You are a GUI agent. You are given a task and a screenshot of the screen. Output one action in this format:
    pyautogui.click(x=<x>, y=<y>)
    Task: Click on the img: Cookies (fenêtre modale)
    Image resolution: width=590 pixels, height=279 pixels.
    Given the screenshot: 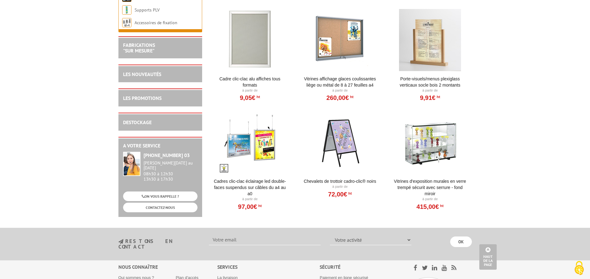 What is the action you would take?
    pyautogui.click(x=579, y=268)
    